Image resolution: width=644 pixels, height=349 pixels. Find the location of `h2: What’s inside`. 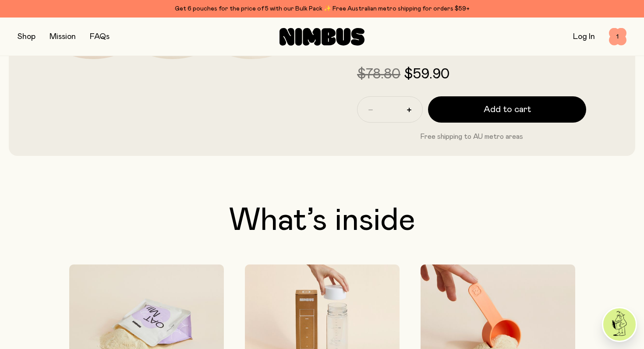

h2: What’s inside is located at coordinates (322, 221).